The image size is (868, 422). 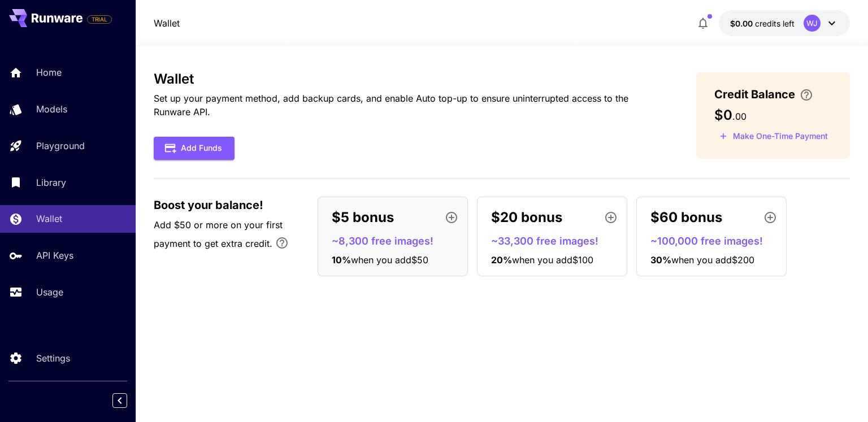 What do you see at coordinates (723, 115) in the screenshot?
I see `span: $0` at bounding box center [723, 115].